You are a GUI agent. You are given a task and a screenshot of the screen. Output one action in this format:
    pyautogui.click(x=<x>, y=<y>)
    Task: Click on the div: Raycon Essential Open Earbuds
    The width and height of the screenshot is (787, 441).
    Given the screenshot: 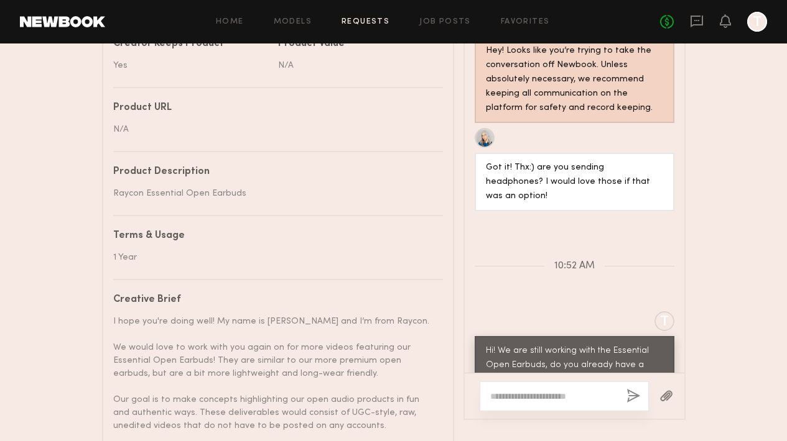 What is the action you would take?
    pyautogui.click(x=273, y=193)
    